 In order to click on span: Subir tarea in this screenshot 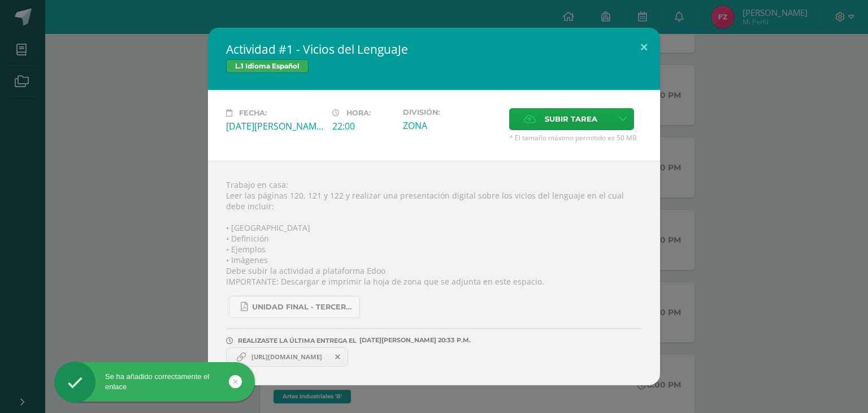, I will do `click(571, 119)`.